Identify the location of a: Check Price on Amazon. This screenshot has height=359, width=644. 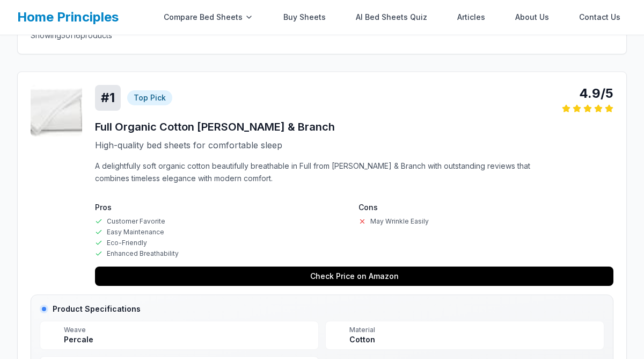
(354, 276).